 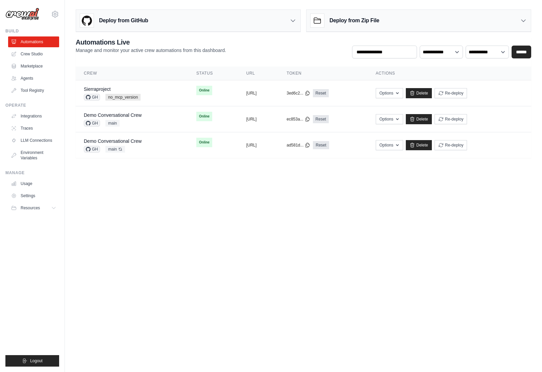 I want to click on a: LLM Connections, so click(x=33, y=141).